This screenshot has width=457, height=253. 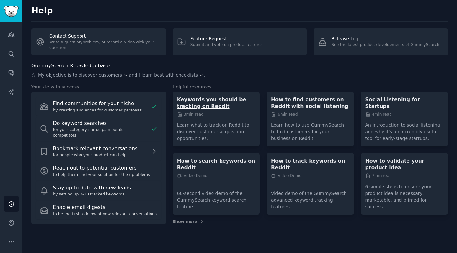 I want to click on div: for people who your product can help, so click(x=101, y=155).